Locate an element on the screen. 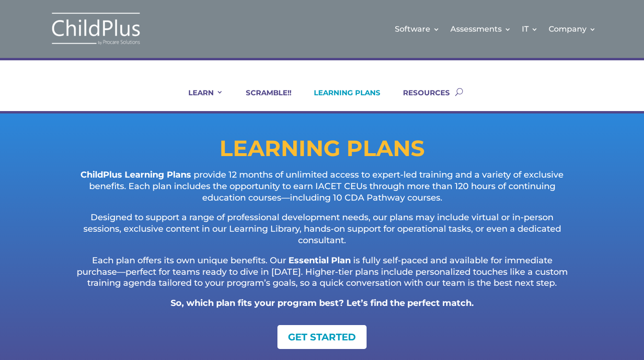 Image resolution: width=644 pixels, height=360 pixels. strong: Essential Plan is located at coordinates (319, 260).